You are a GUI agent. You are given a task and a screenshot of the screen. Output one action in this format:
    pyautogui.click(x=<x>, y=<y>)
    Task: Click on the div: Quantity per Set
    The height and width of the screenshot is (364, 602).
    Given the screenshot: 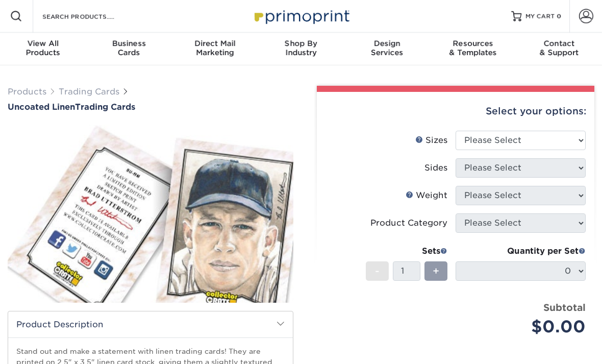 What is the action you would take?
    pyautogui.click(x=520, y=251)
    